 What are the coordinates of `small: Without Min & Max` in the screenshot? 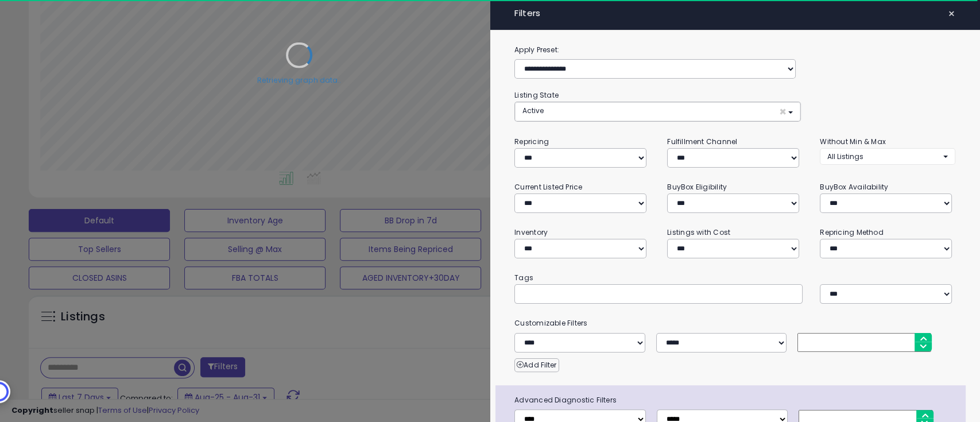 It's located at (852, 141).